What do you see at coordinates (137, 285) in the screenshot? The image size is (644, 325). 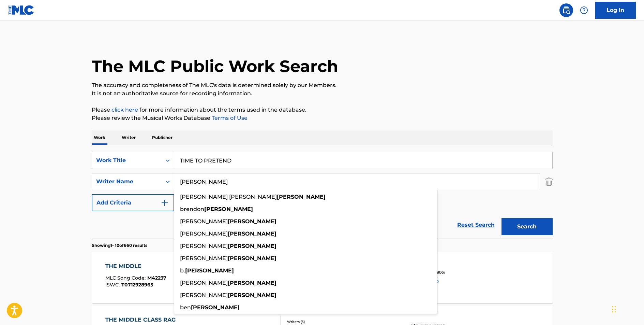 I see `span: T0712928965` at bounding box center [137, 285].